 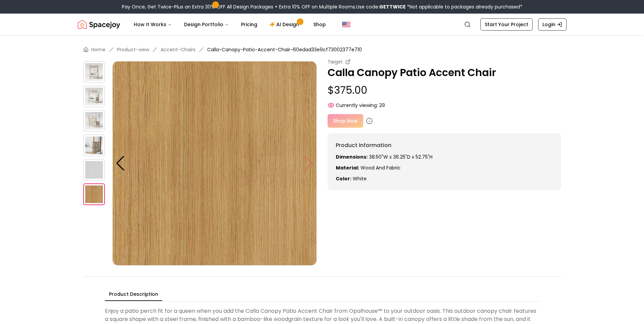 I want to click on span: *Not applicable to packages already purchased*, so click(x=464, y=7).